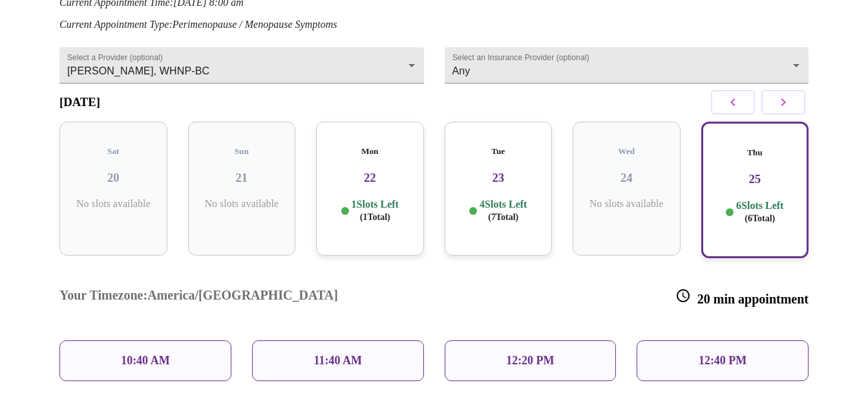 The image size is (868, 396). What do you see at coordinates (113, 151) in the screenshot?
I see `h5: Sat` at bounding box center [113, 151].